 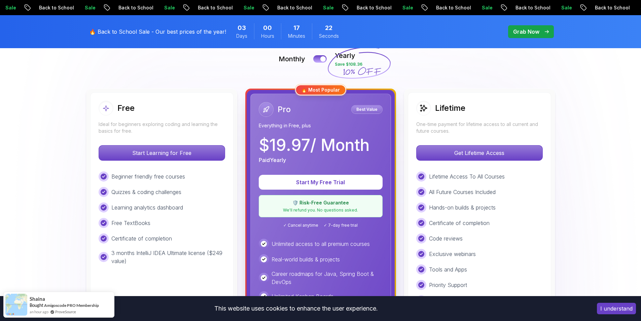 What do you see at coordinates (327, 278) in the screenshot?
I see `p: Career roadmaps for Java, Spring Boot & DevOps` at bounding box center [327, 278].